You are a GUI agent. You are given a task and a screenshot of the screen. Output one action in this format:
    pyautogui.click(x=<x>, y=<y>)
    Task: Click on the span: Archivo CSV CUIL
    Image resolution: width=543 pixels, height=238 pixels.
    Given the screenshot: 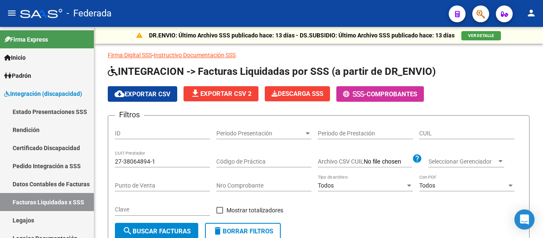 What is the action you would take?
    pyautogui.click(x=340, y=162)
    